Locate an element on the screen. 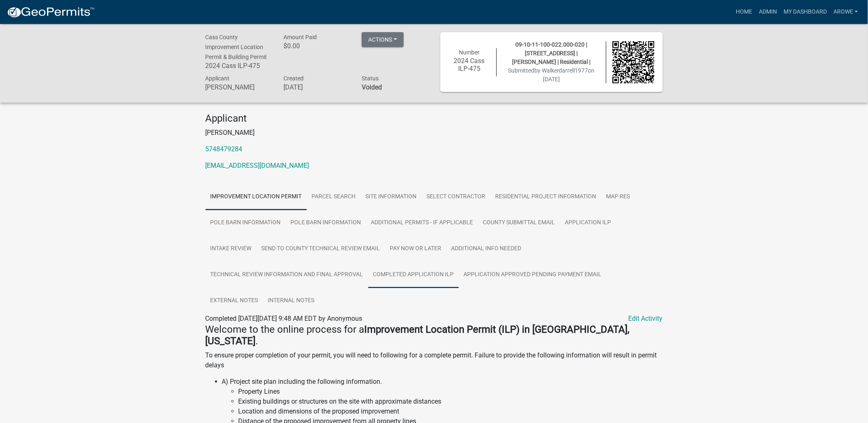 The height and width of the screenshot is (423, 868). a: Intake Review is located at coordinates (231, 249).